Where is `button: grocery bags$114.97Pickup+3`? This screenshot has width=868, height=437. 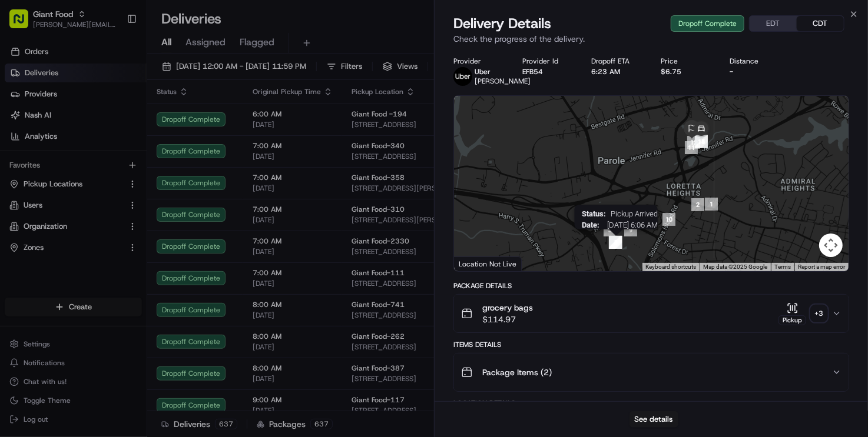 button: grocery bags$114.97Pickup+3 is located at coordinates (651, 314).